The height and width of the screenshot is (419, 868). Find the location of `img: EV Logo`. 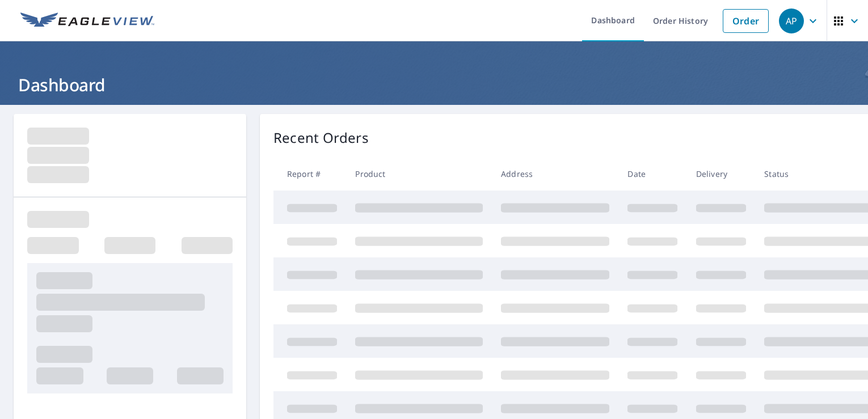

img: EV Logo is located at coordinates (87, 21).